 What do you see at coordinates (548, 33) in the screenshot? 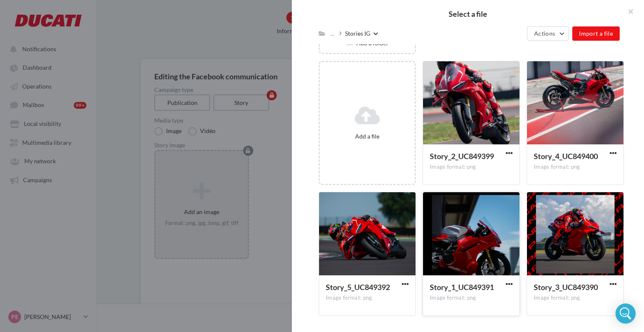
I see `button: Actions` at bounding box center [548, 33].